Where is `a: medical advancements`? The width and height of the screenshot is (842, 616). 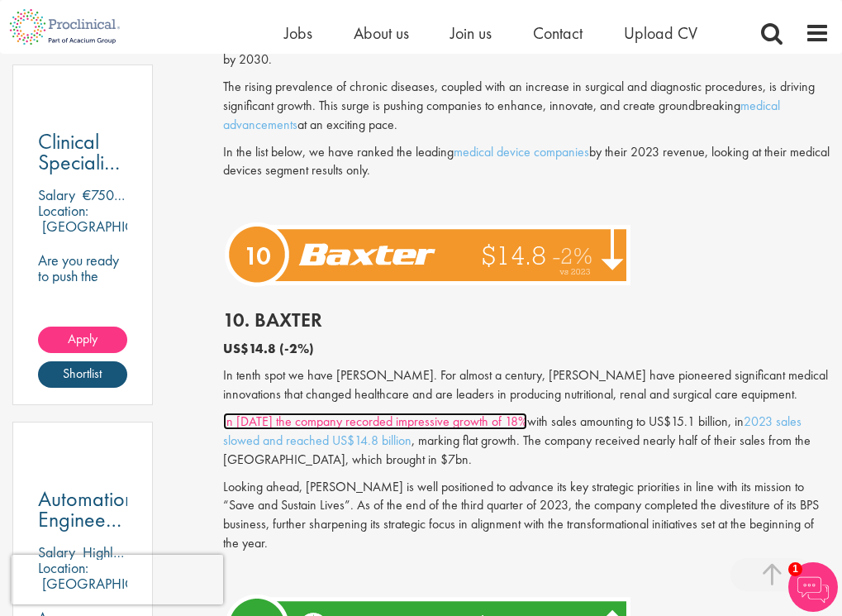 a: medical advancements is located at coordinates (502, 115).